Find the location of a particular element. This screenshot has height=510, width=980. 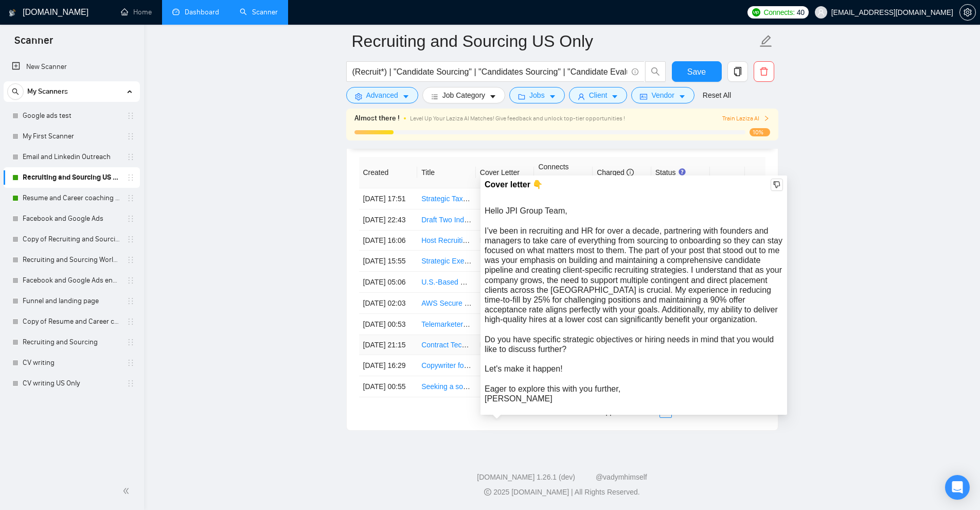

span: Charged is located at coordinates (616, 172).